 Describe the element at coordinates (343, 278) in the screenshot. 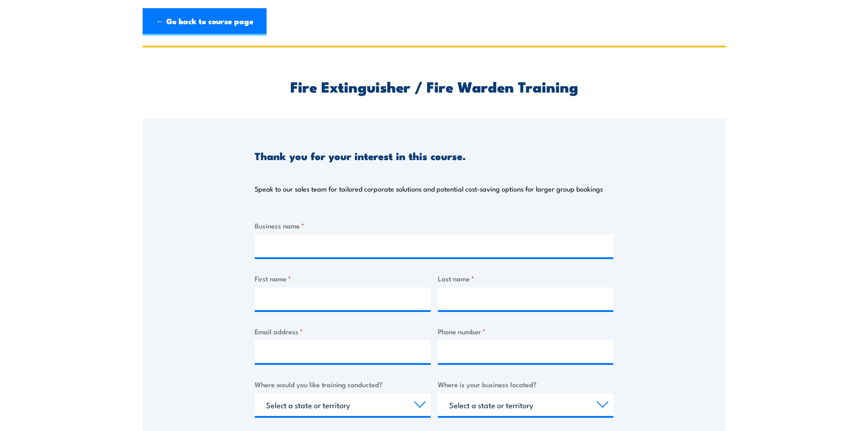

I see `label: First name` at that location.